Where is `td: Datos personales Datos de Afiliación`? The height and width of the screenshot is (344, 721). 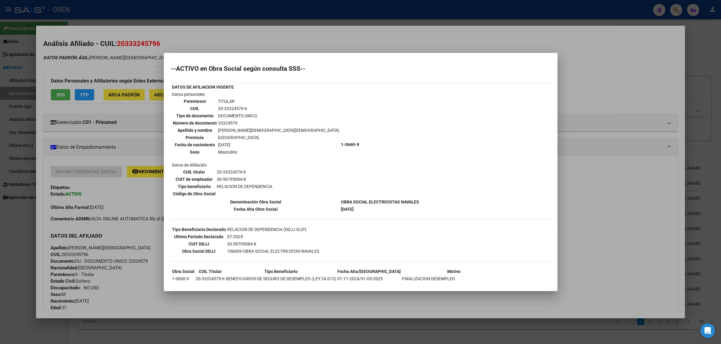
td: Datos personales Datos de Afiliación is located at coordinates (256, 145).